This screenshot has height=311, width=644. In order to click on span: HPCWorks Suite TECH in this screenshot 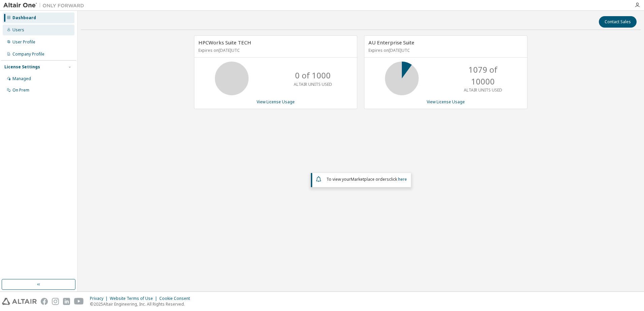, I will do `click(225, 42)`.